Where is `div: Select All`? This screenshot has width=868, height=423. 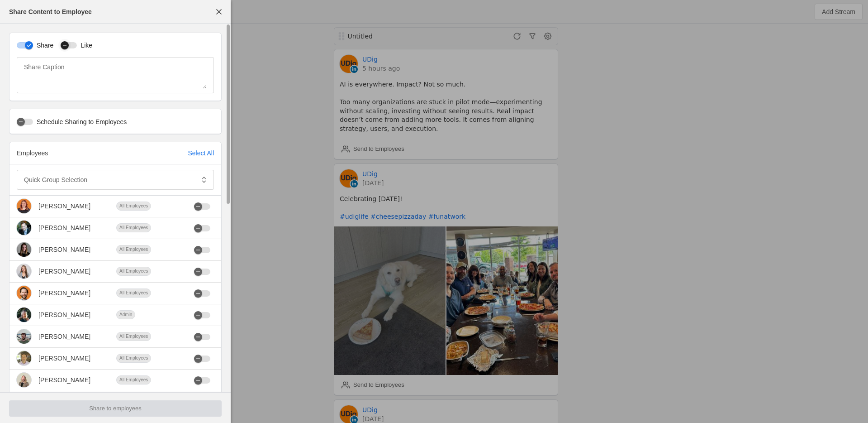
div: Select All is located at coordinates (201, 153).